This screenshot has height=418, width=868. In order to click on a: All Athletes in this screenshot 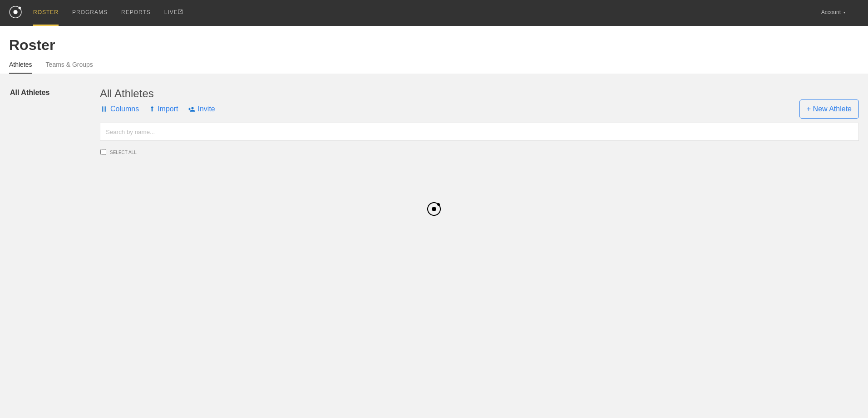, I will do `click(55, 93)`.